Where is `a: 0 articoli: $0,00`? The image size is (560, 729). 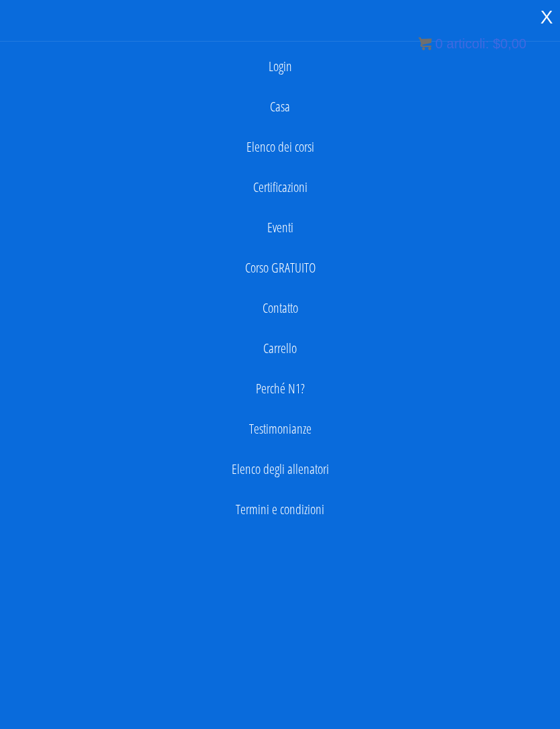 a: 0 articoli: $0,00 is located at coordinates (472, 43).